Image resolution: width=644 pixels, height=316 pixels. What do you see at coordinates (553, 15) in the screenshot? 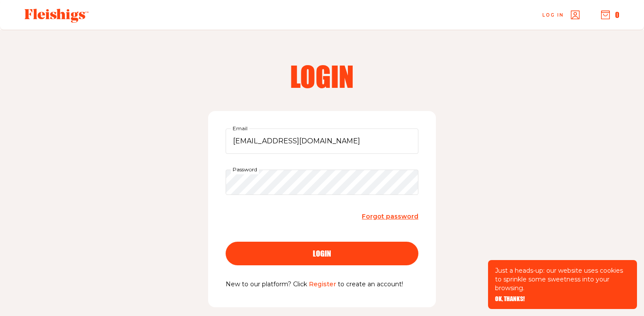
I see `span: Log in` at bounding box center [553, 15].